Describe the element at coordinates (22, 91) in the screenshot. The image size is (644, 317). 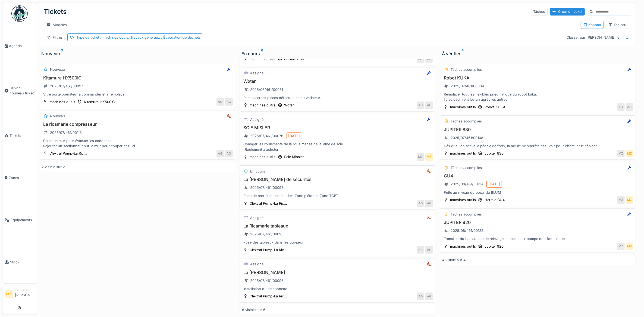
I see `span: Ouvrir nouveau ticket` at that location.